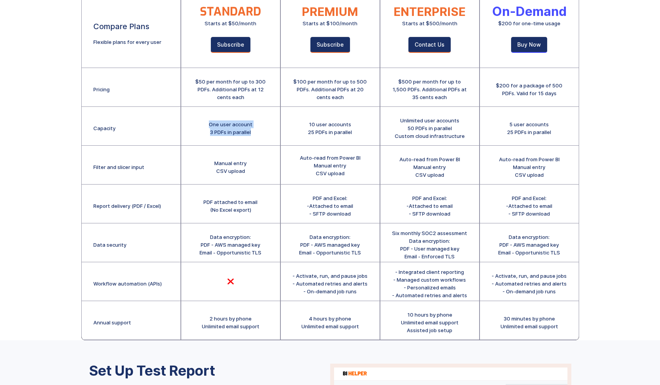 The height and width of the screenshot is (385, 660). I want to click on div: $50 per month for up to 300 PDFs. Additional PDFs at 12 cents each, so click(231, 89).